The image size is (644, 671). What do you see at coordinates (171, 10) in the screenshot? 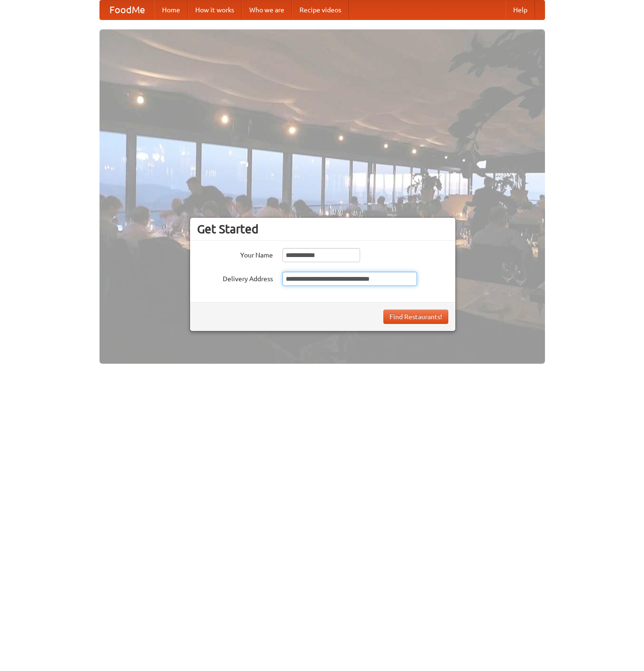
I see `a: Home` at bounding box center [171, 10].